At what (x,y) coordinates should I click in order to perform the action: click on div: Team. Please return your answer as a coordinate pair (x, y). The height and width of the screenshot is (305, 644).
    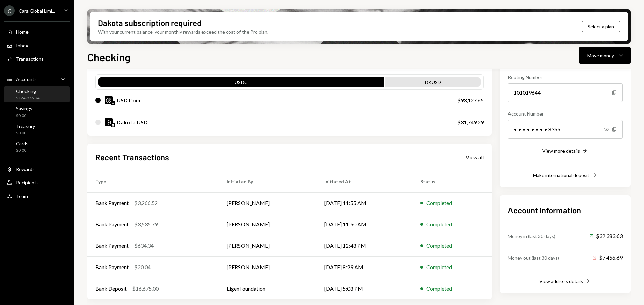
    Looking at the image, I should click on (22, 196).